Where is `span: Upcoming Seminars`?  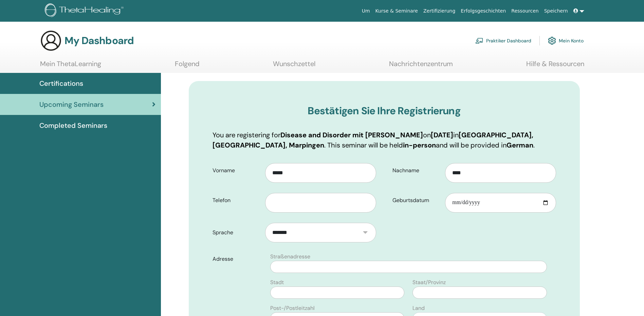
span: Upcoming Seminars is located at coordinates (71, 104).